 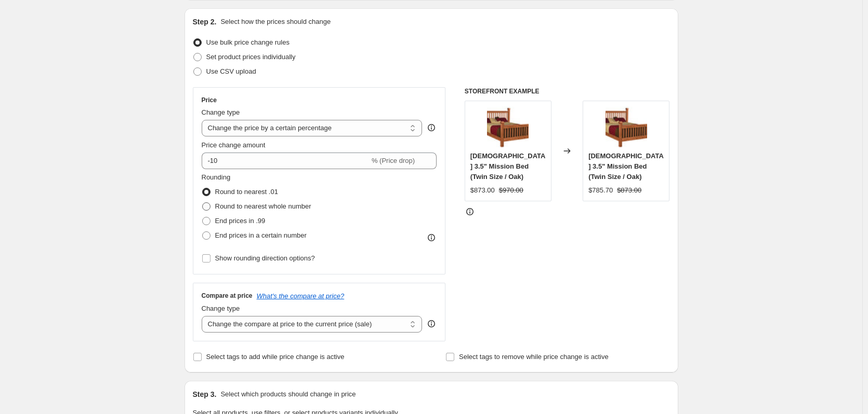 What do you see at coordinates (233, 145) in the screenshot?
I see `span: Price change amount` at bounding box center [233, 145].